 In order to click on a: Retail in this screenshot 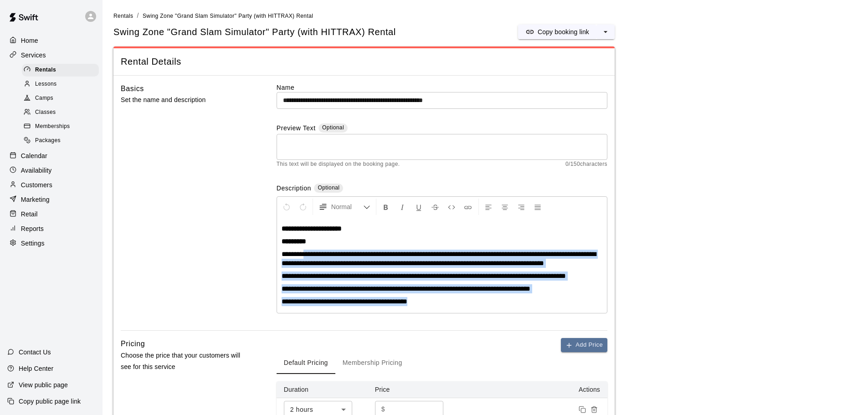, I will do `click(51, 214)`.